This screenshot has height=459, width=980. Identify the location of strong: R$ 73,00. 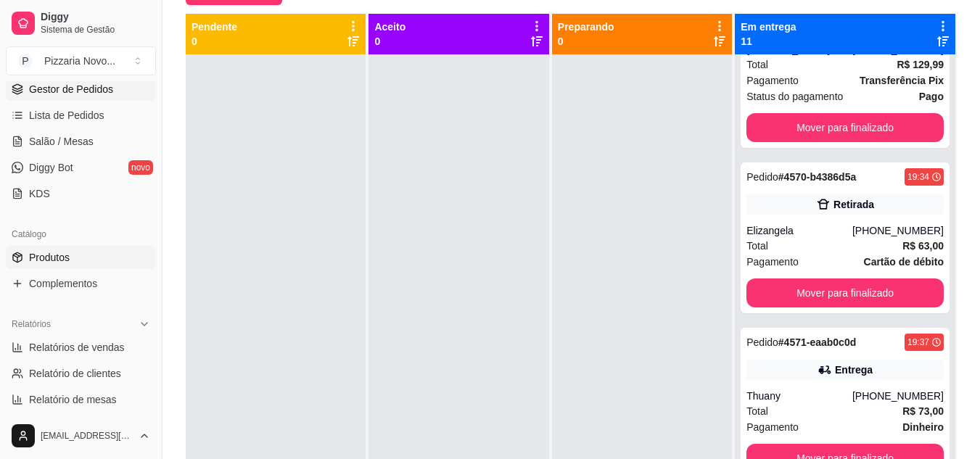
(923, 412).